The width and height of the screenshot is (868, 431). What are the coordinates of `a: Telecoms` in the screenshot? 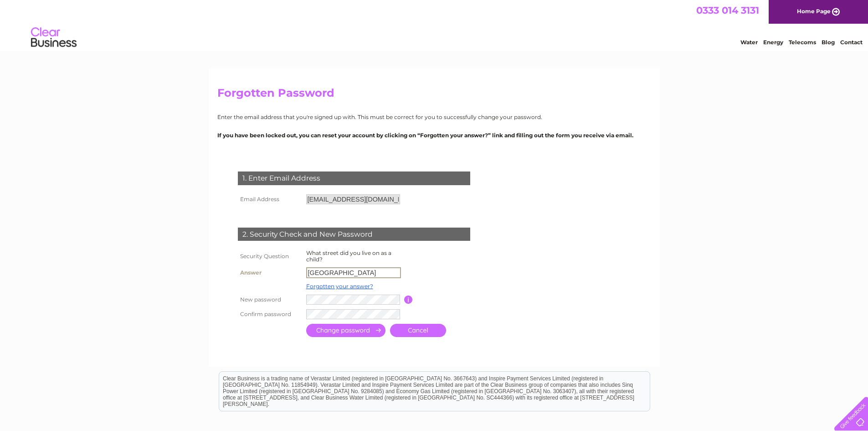 It's located at (803, 42).